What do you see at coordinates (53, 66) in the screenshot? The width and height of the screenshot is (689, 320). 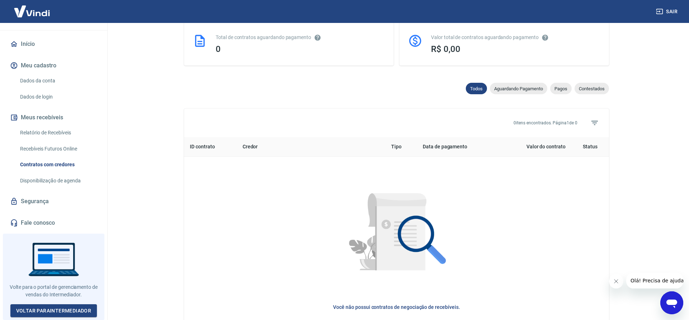 I see `button: Meu cadastro` at bounding box center [53, 66].